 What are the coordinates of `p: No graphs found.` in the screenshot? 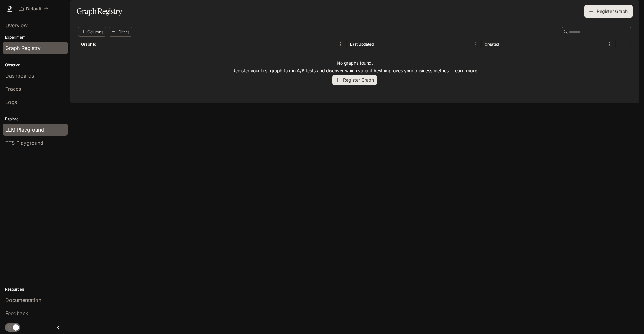 It's located at (355, 63).